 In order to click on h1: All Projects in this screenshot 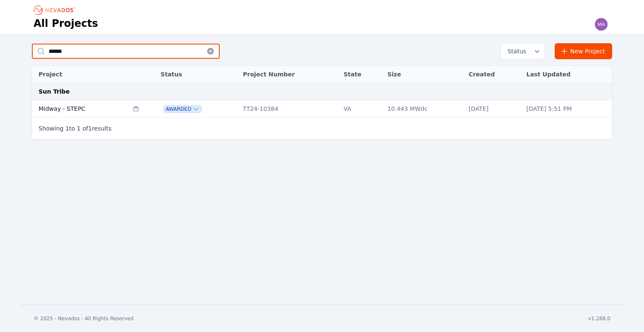, I will do `click(66, 23)`.